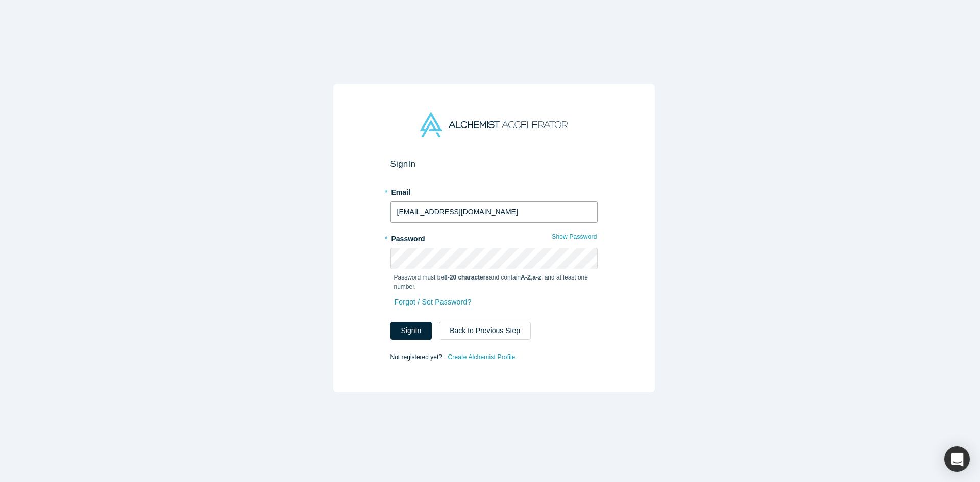 The height and width of the screenshot is (482, 980). What do you see at coordinates (574, 237) in the screenshot?
I see `button: Show Password` at bounding box center [574, 237].